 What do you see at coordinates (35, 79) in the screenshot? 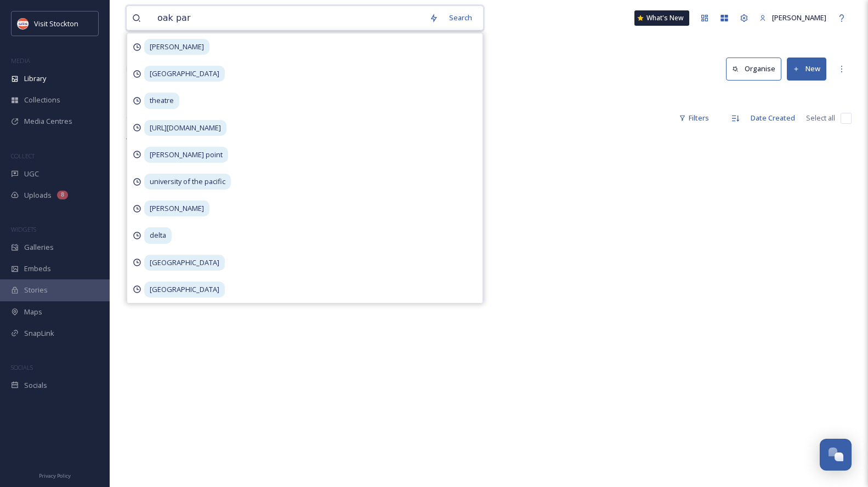
I see `span: Library` at bounding box center [35, 79].